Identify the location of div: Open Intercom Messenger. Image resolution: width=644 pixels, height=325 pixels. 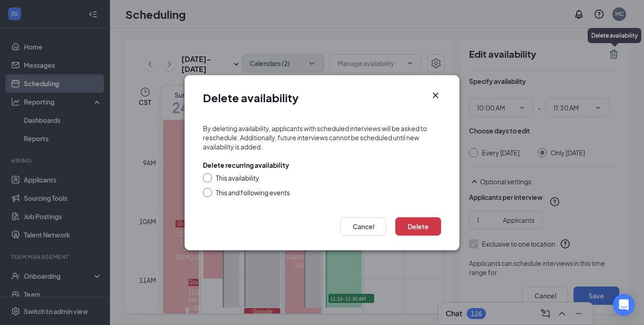
(624, 305).